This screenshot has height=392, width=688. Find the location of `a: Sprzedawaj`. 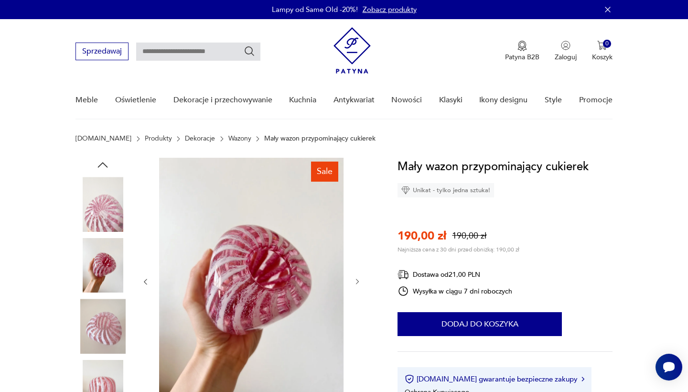

a: Sprzedawaj is located at coordinates (102, 52).